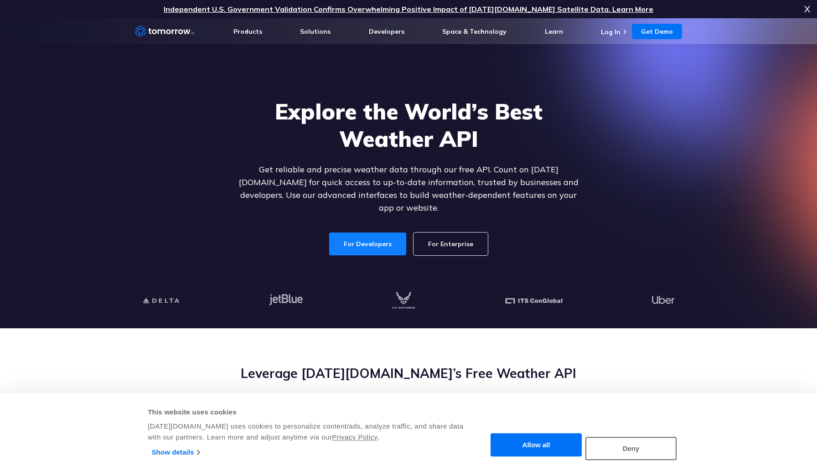 This screenshot has width=817, height=471. I want to click on a: Get Demo, so click(657, 31).